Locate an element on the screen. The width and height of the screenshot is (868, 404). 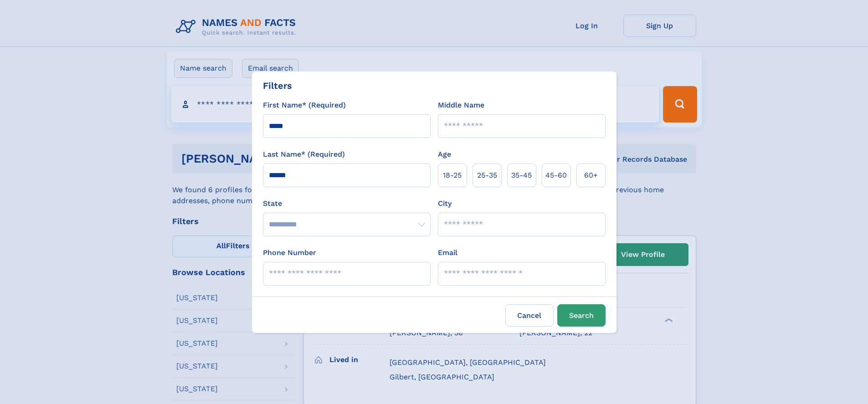
label: First Name* (Required) is located at coordinates (305, 105).